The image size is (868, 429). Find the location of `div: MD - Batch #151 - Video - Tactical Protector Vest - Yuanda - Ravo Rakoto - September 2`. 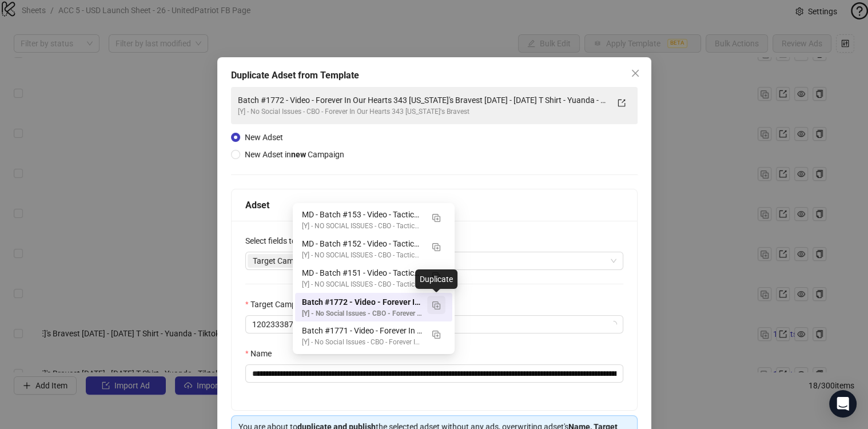

div: MD - Batch #151 - Video - Tactical Protector Vest - Yuanda - Ravo Rakoto - September 2 is located at coordinates (373, 278).